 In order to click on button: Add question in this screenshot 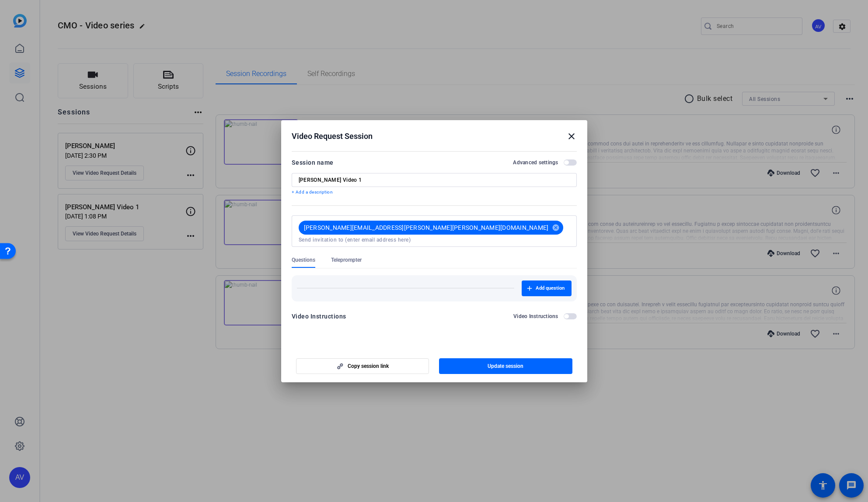, I will do `click(546, 288)`.